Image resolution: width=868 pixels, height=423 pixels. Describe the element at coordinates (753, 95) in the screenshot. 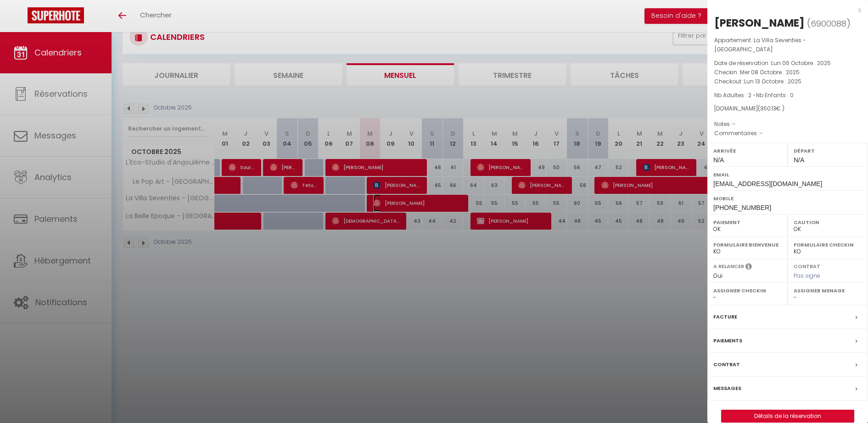

I see `span: Nb Adultes : 2 -` at that location.